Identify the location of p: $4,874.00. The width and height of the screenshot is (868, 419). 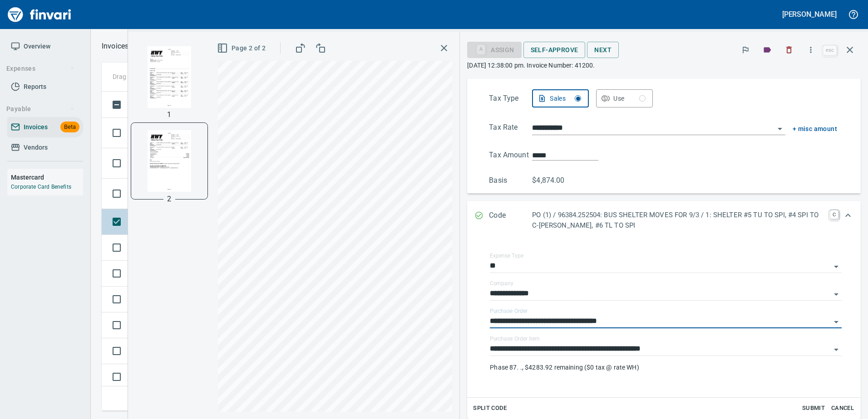
(553, 180).